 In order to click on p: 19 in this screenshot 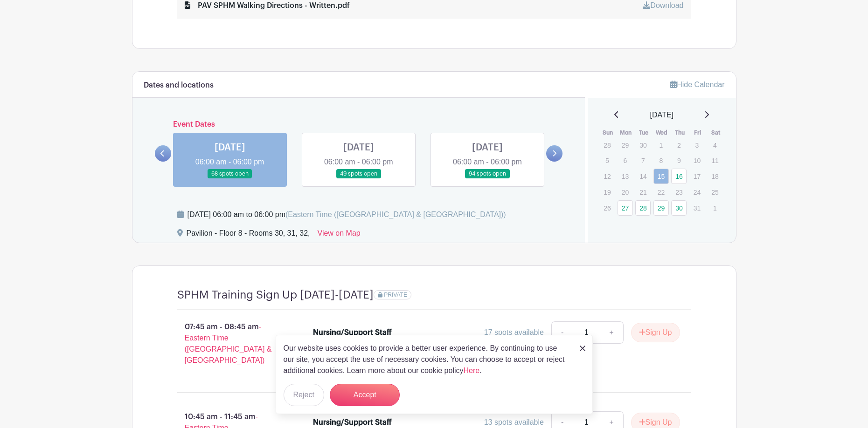, I will do `click(607, 192)`.